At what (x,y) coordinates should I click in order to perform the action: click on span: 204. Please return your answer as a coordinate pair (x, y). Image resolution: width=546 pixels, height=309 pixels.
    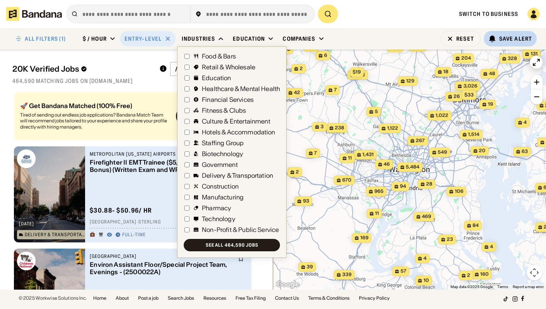
    Looking at the image, I should click on (466, 58).